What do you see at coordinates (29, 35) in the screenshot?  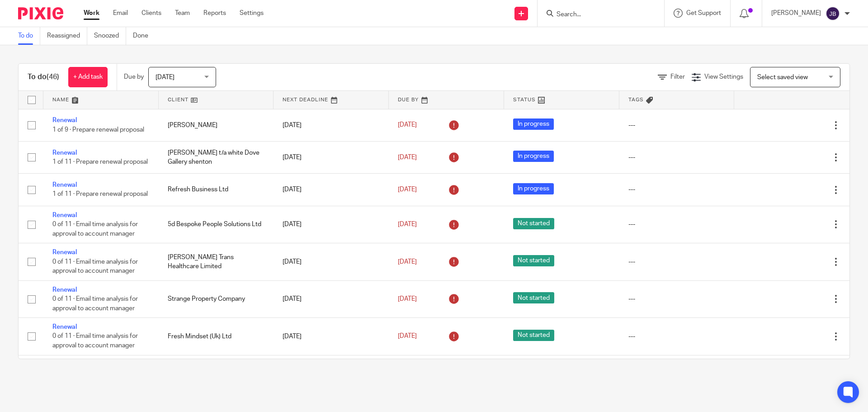 I see `a: To do` at bounding box center [29, 35].